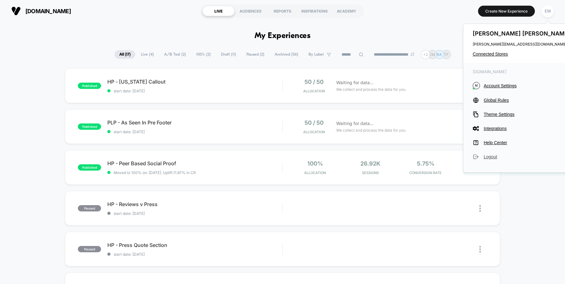 This screenshot has height=284, width=565. I want to click on span: A/B Test ( 2 ), so click(175, 54).